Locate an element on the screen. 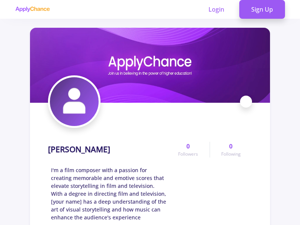 The width and height of the screenshot is (300, 225). img: Alireza Hosseinicover image is located at coordinates (150, 65).